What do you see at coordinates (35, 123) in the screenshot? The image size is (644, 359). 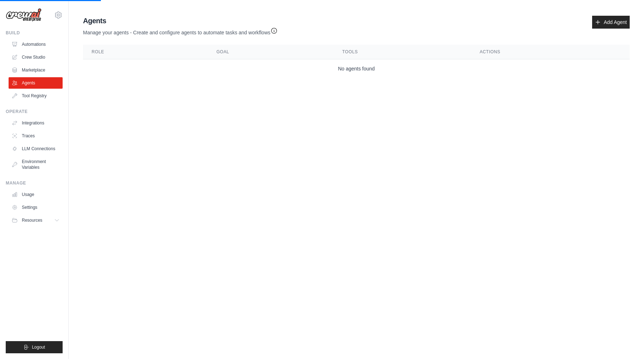 I see `a: Integrations` at bounding box center [35, 123].